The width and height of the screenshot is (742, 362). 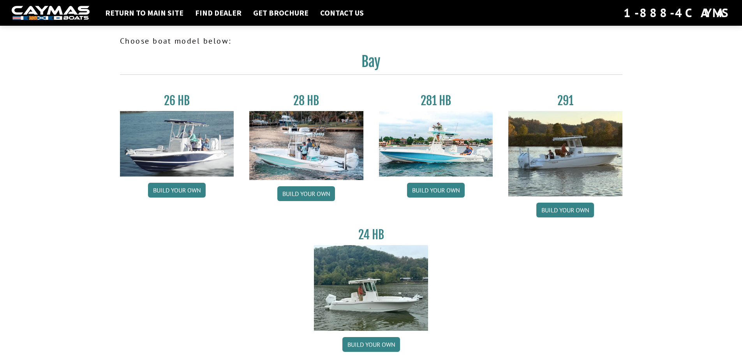 What do you see at coordinates (436, 101) in the screenshot?
I see `h3: 281 HB` at bounding box center [436, 101].